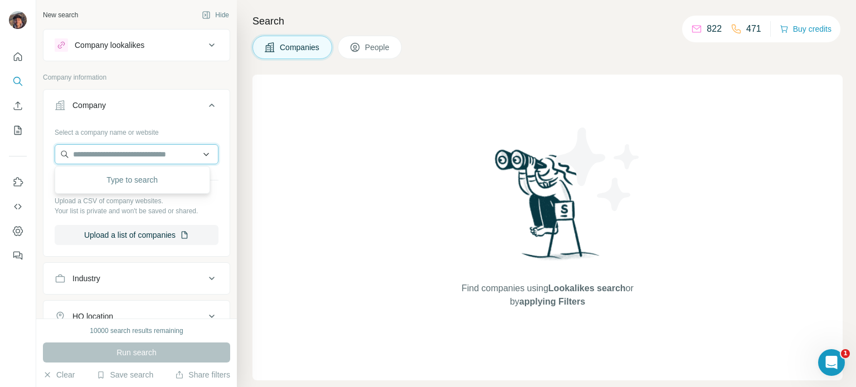 The width and height of the screenshot is (856, 387). What do you see at coordinates (300, 47) in the screenshot?
I see `span: Companies` at bounding box center [300, 47].